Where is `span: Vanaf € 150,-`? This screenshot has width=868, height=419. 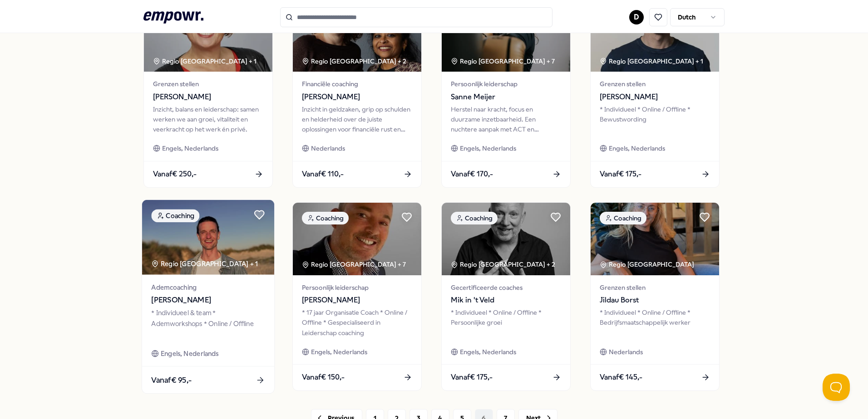 span: Vanaf € 150,- is located at coordinates (324, 377).